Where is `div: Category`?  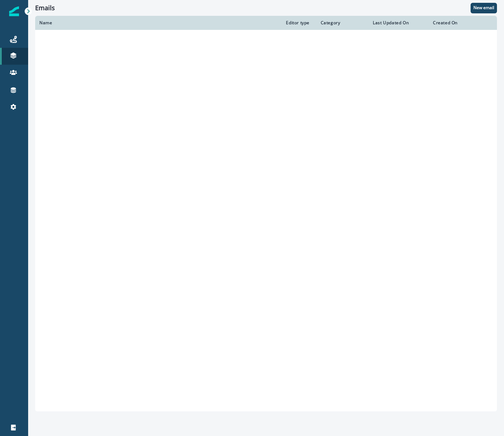 div: Category is located at coordinates (343, 23).